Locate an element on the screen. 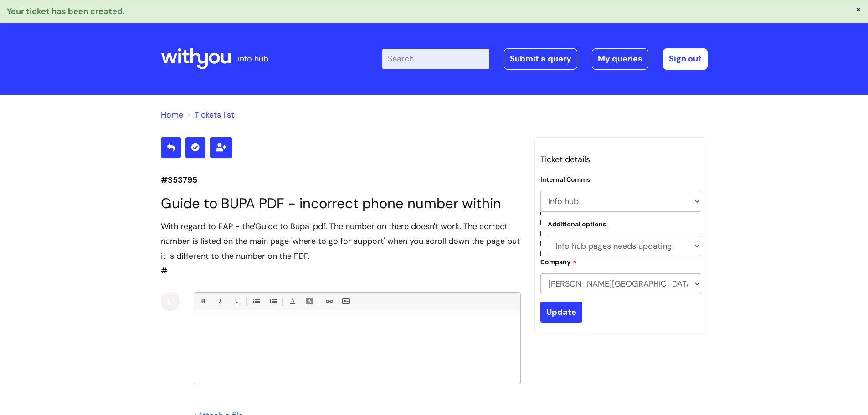 This screenshot has height=415, width=868. h3: Ticket details is located at coordinates (621, 159).